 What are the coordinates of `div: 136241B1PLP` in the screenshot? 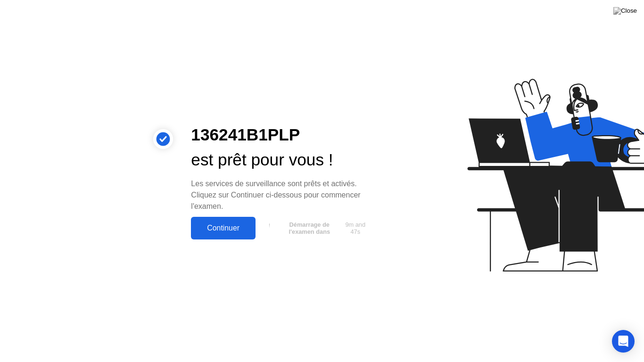 It's located at (281, 135).